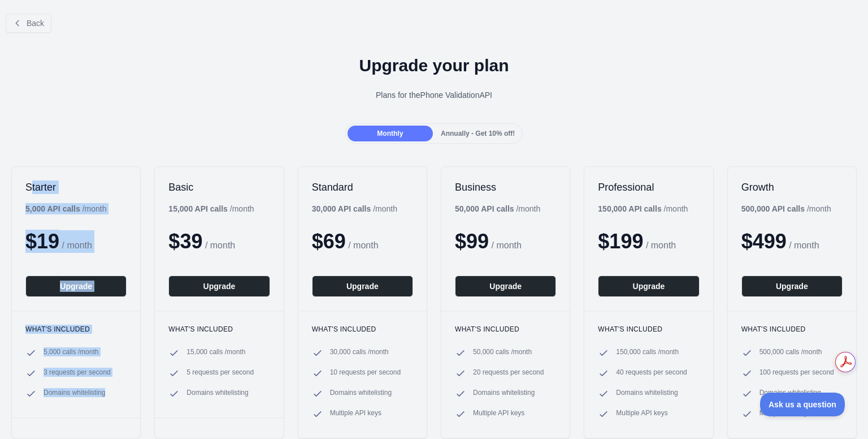 The width and height of the screenshot is (868, 439). I want to click on b: 50,000 API calls, so click(485, 209).